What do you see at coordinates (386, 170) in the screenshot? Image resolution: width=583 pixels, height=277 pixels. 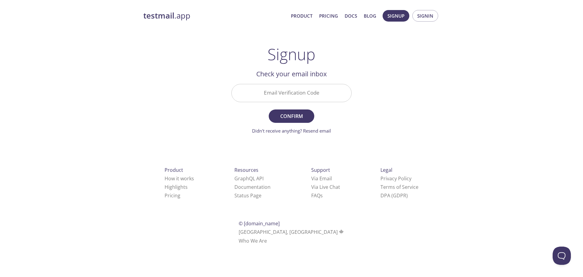 I see `span: Legal` at bounding box center [386, 170].